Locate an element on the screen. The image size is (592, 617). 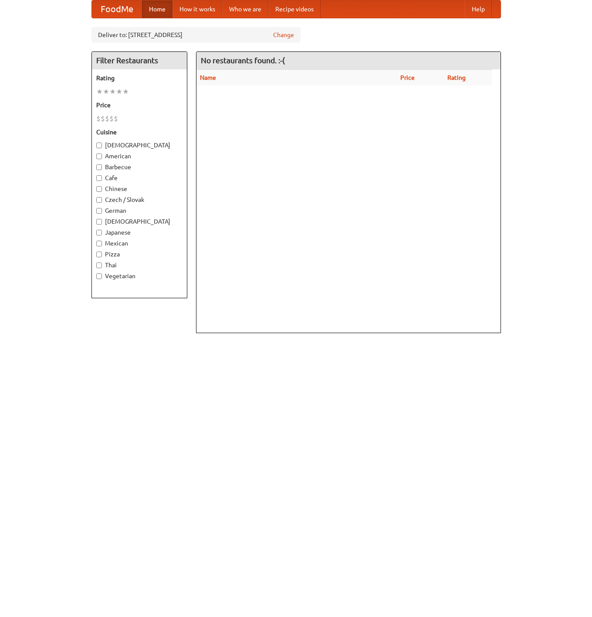
a: Price is located at coordinates (408, 78).